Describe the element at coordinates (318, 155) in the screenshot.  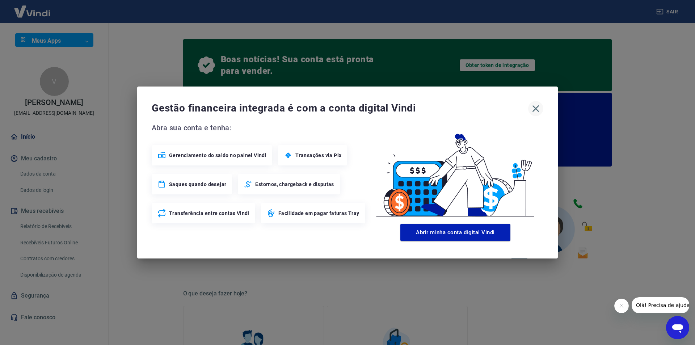
I see `span: Transações via Pix` at that location.